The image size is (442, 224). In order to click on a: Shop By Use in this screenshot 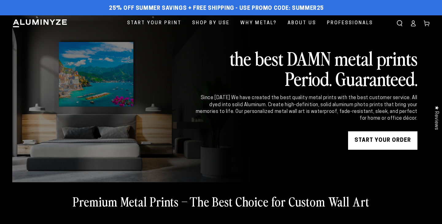, I will do `click(211, 23)`.